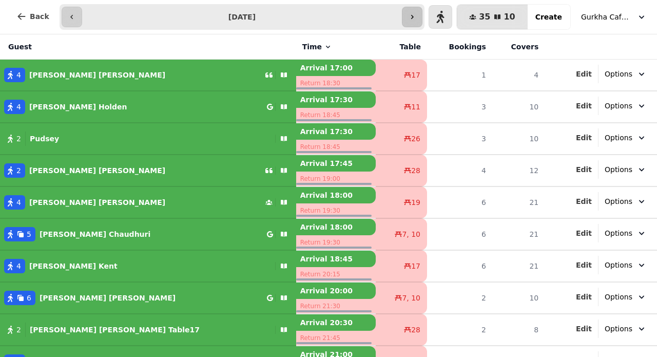 The height and width of the screenshot is (357, 657). Describe the element at coordinates (614, 17) in the screenshot. I see `button: Gurkha Cafe & Restauarant` at that location.